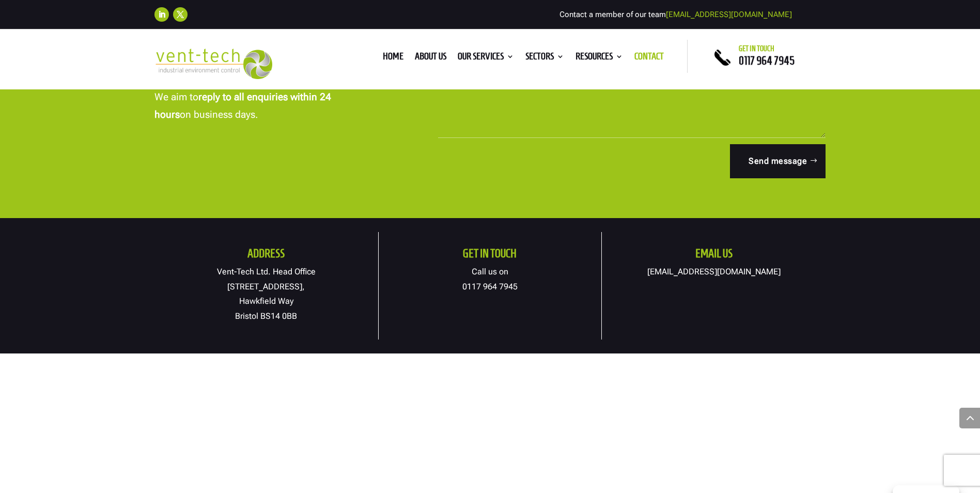 The image size is (980, 493). Describe the element at coordinates (176, 97) in the screenshot. I see `span: We aim to` at that location.